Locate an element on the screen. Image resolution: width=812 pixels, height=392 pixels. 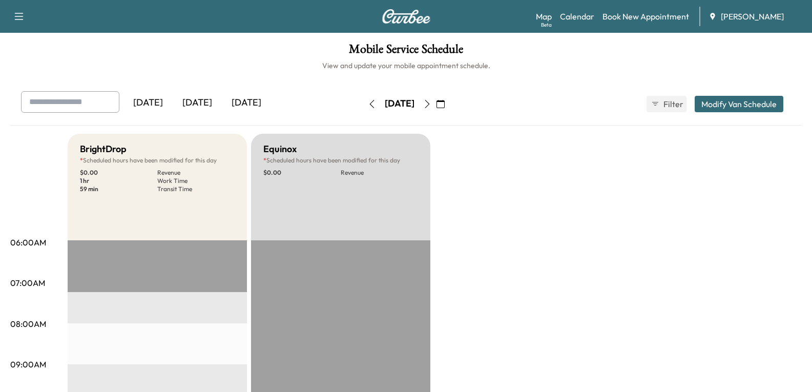
p: Work Time is located at coordinates (196, 181).